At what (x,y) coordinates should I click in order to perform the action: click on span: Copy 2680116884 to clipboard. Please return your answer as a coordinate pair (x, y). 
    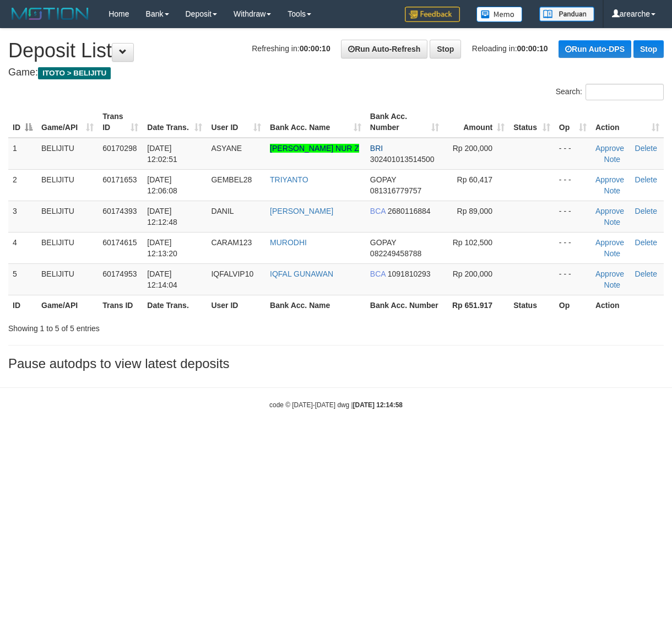
    Looking at the image, I should click on (409, 211).